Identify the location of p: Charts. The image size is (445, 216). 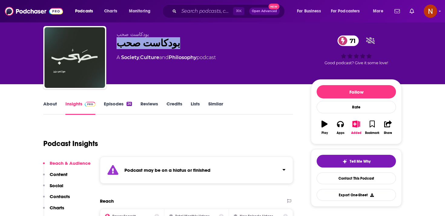
(57, 207).